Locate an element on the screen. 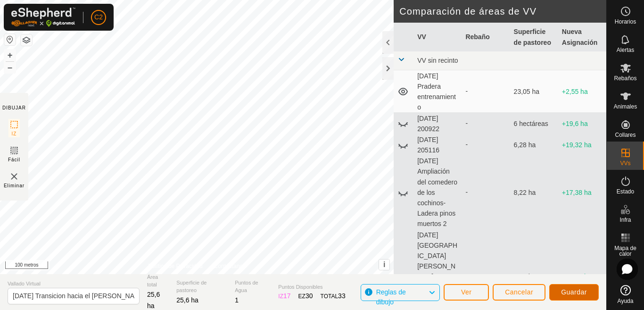  font: DIBUJAR is located at coordinates (14, 107).